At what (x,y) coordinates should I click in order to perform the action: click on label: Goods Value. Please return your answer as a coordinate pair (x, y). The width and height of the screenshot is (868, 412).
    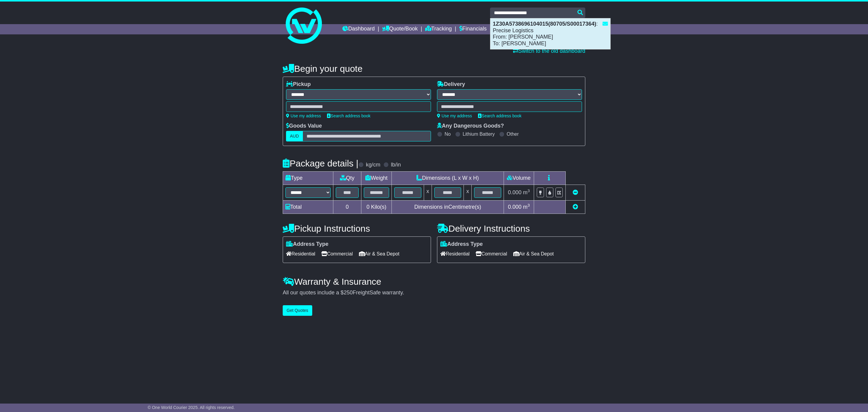
    Looking at the image, I should click on (304, 126).